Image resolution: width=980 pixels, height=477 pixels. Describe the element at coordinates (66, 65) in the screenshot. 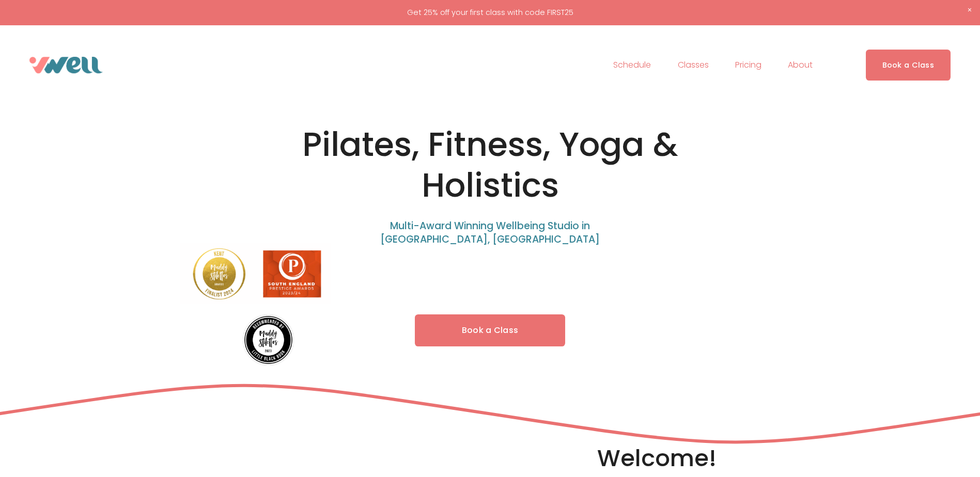

I see `a: VWell` at that location.